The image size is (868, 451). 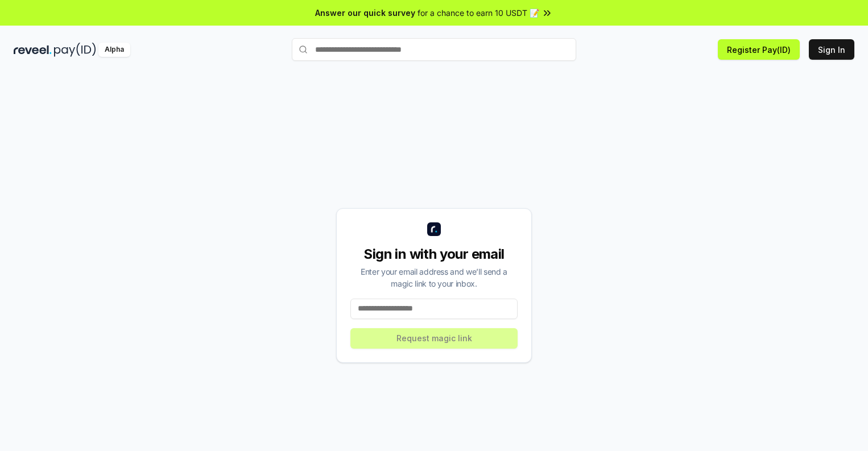 What do you see at coordinates (832, 50) in the screenshot?
I see `button: Sign In` at bounding box center [832, 50].